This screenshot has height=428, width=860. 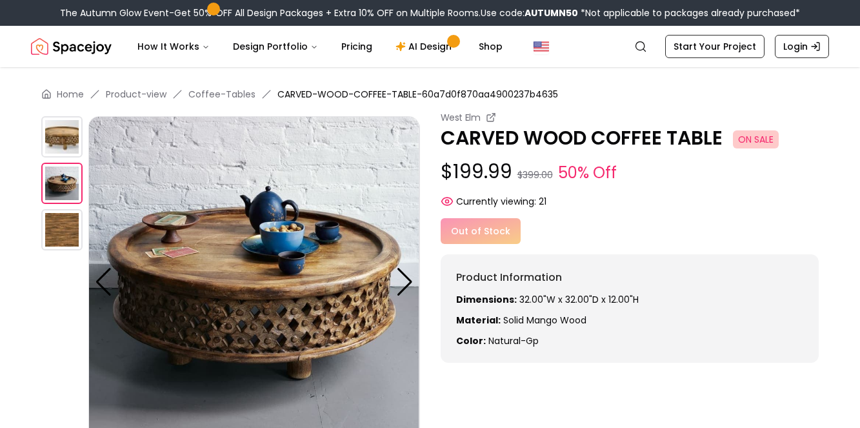 What do you see at coordinates (62, 230) in the screenshot?
I see `img: https://storage.googleapis.com/spacejoy-main/assets/60a7d0f870aa4900237b4635/product_1_494oh23kp2ie` at bounding box center [62, 230].